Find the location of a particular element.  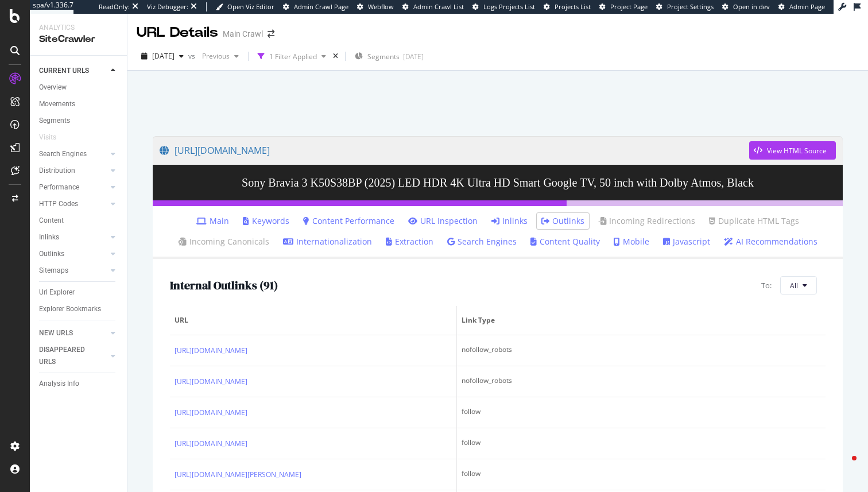

a: Movements is located at coordinates (79, 104).